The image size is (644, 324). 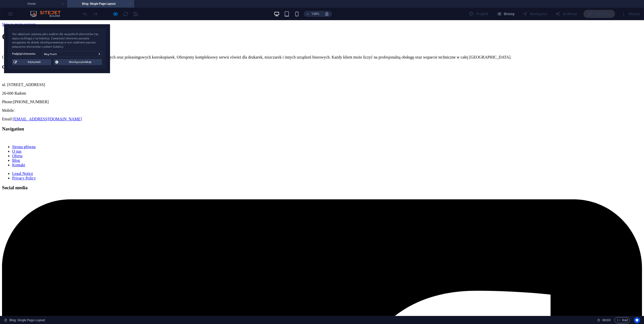 What do you see at coordinates (506, 14) in the screenshot?
I see `button: Strony` at bounding box center [506, 14].